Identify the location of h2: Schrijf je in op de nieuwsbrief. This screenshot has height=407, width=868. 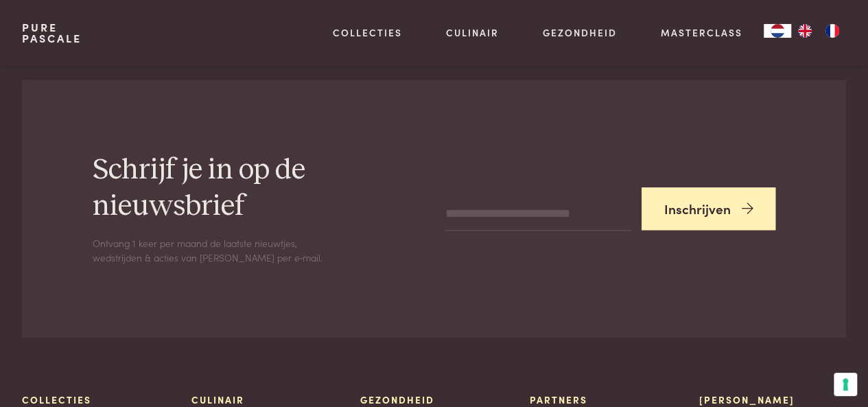
(222, 189).